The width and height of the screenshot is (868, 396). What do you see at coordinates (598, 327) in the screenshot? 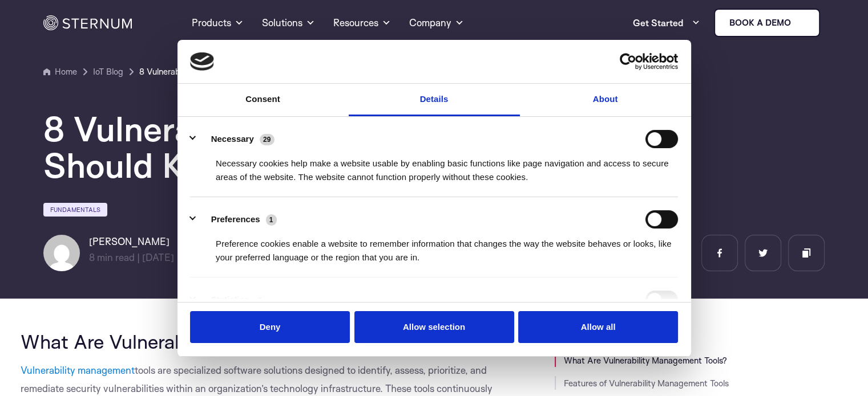
I see `button: Allow all` at bounding box center [598, 327].